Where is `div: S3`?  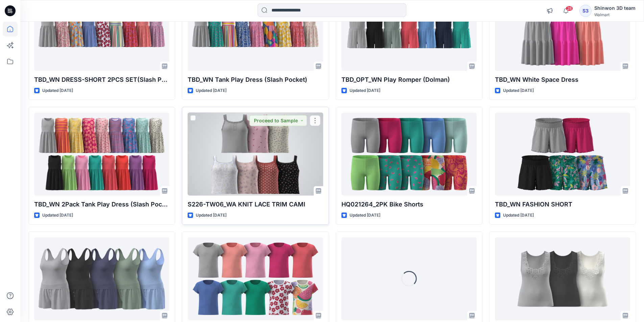 div: S3 is located at coordinates (585, 11).